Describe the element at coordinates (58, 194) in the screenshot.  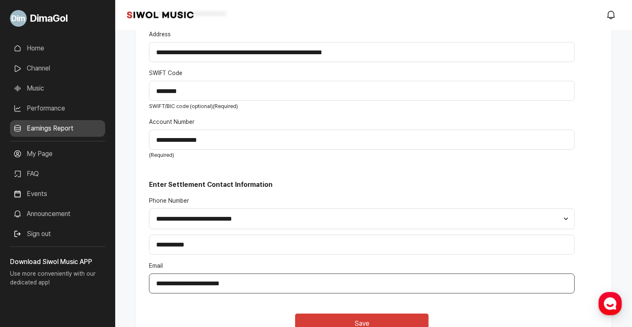
I see `a: Events` at that location.